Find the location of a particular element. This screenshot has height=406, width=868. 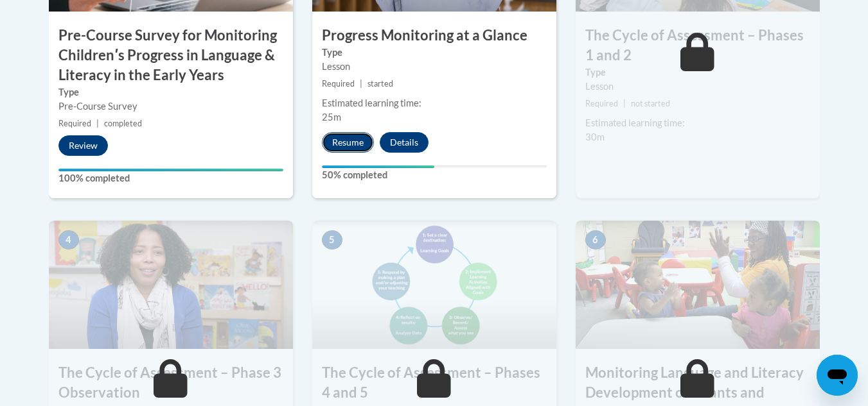

h3: Pre-Course Survey for Monitoring Childrenʹs Progress in Language & Literacy in the Early Years is located at coordinates (171, 55).